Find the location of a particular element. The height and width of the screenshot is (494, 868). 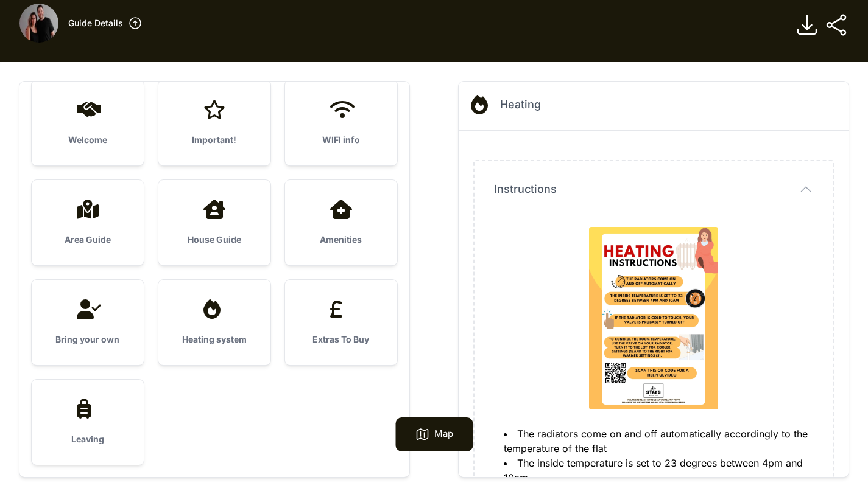

li: The radiators come on and off automatically accordingly to the temperature of the flat is located at coordinates (658, 441).